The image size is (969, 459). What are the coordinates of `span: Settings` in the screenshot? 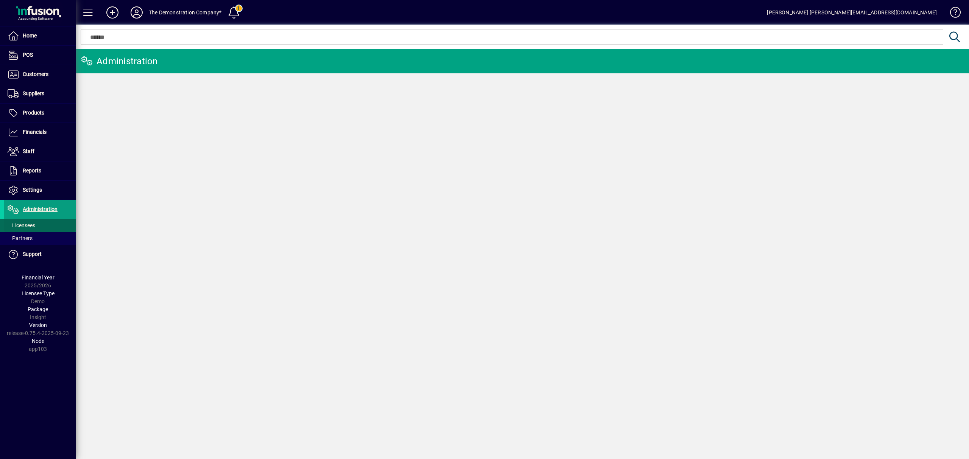 It's located at (32, 190).